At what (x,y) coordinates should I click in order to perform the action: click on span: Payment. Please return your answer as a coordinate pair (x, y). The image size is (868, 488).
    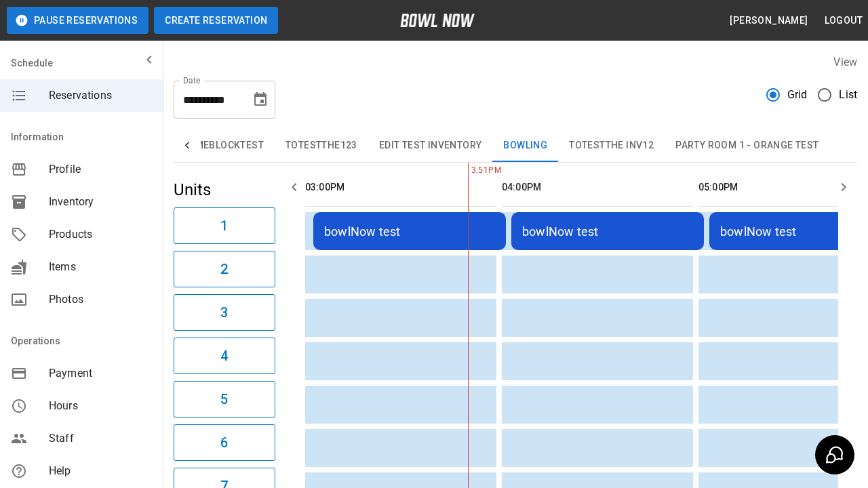
    Looking at the image, I should click on (101, 374).